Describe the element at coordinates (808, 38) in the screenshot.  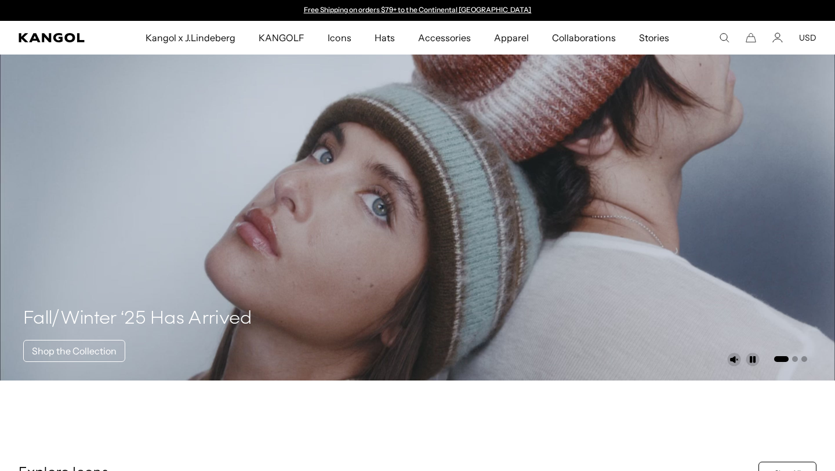
I see `button: USD` at that location.